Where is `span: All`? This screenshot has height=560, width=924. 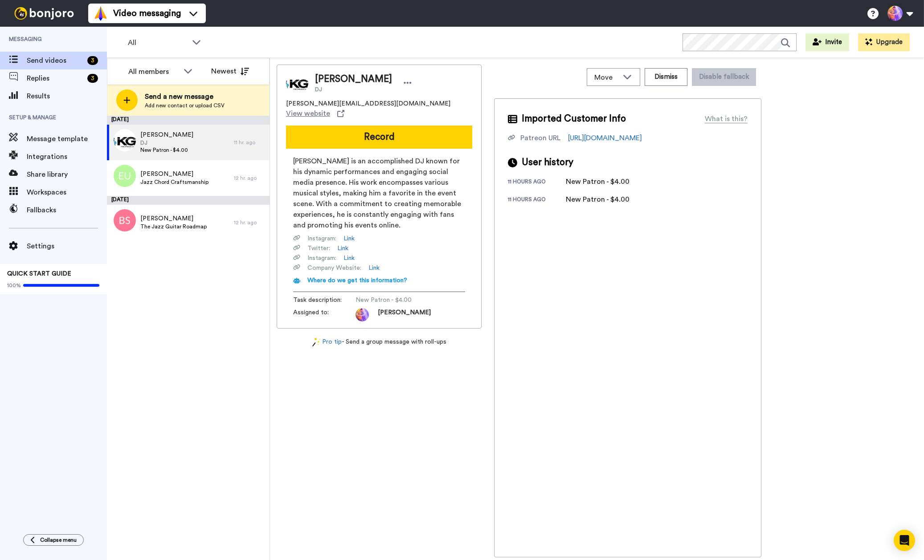
span: All is located at coordinates (158, 43).